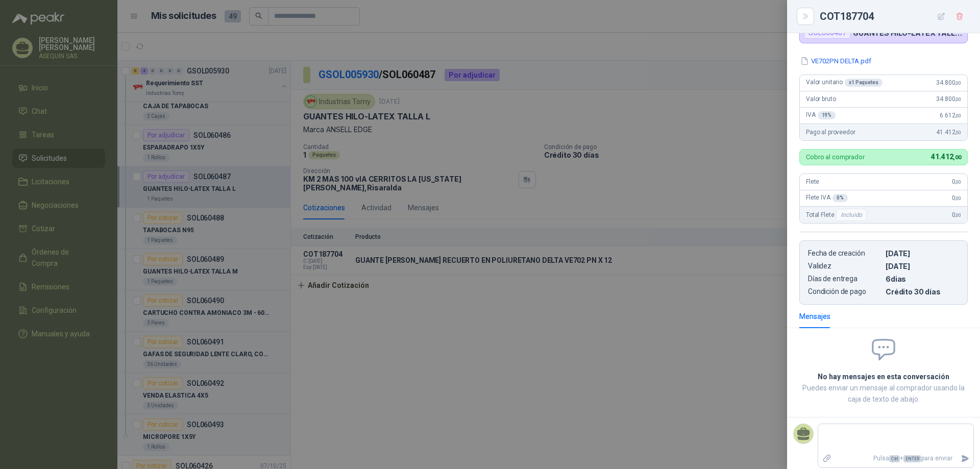  Describe the element at coordinates (922, 292) in the screenshot. I see `p: Crédito 30 días` at that location.